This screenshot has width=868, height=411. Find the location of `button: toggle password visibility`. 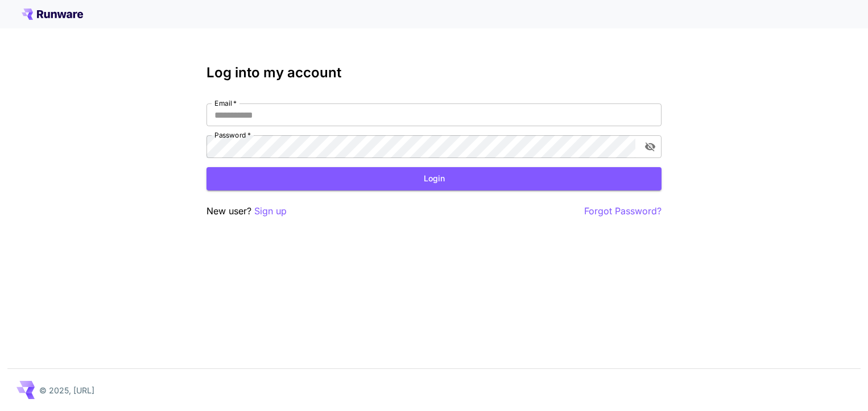

button: toggle password visibility is located at coordinates (650, 147).